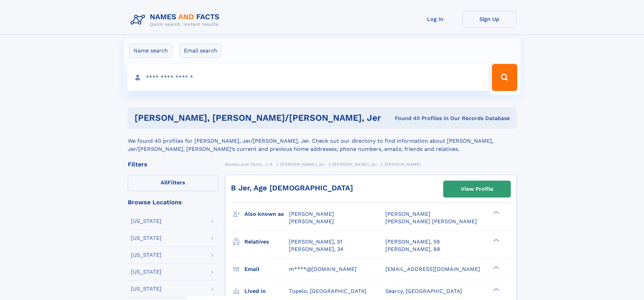 The height and width of the screenshot is (300, 644). What do you see at coordinates (267, 291) in the screenshot?
I see `h3: Lived in` at bounding box center [267, 291].